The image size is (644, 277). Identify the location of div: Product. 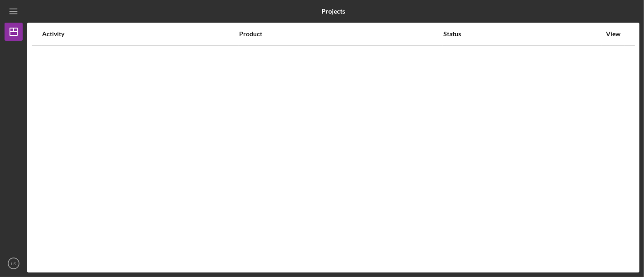
(341, 34).